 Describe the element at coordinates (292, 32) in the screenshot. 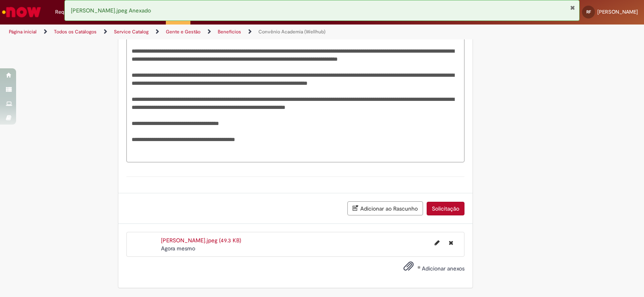

I see `a: Convênio Academia (Wellhub)` at that location.